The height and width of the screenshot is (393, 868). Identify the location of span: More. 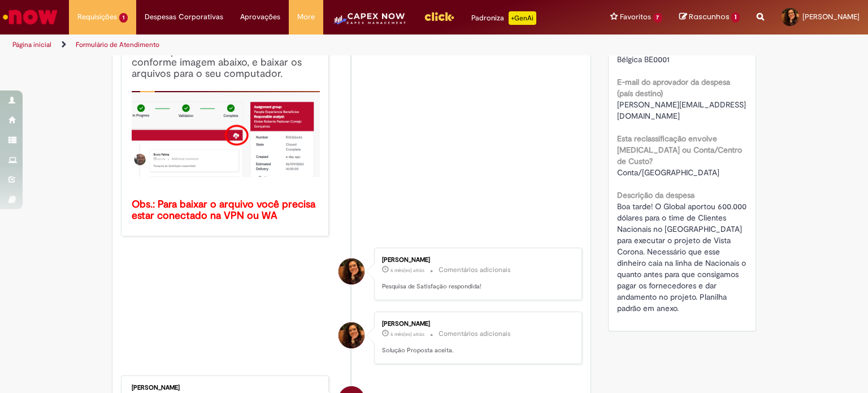
(306, 17).